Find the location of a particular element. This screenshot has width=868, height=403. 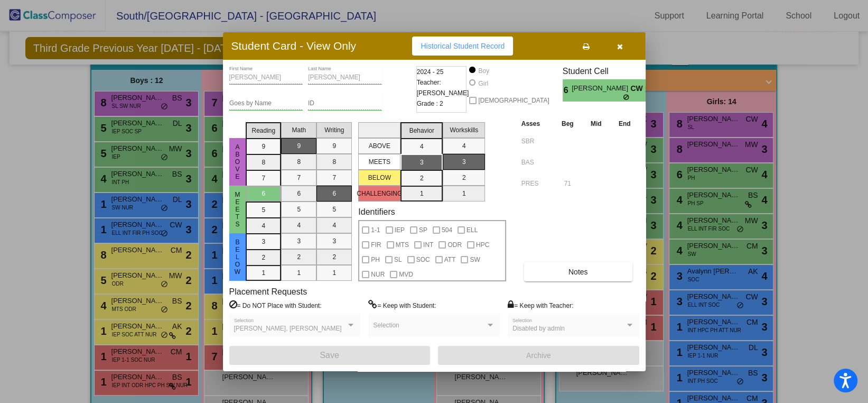

span: ELL is located at coordinates (472, 230).